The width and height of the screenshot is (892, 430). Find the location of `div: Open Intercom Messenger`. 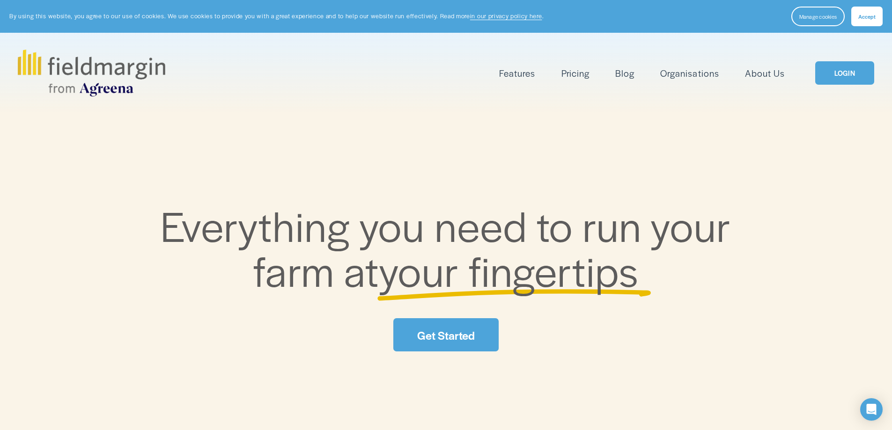

div: Open Intercom Messenger is located at coordinates (871, 410).